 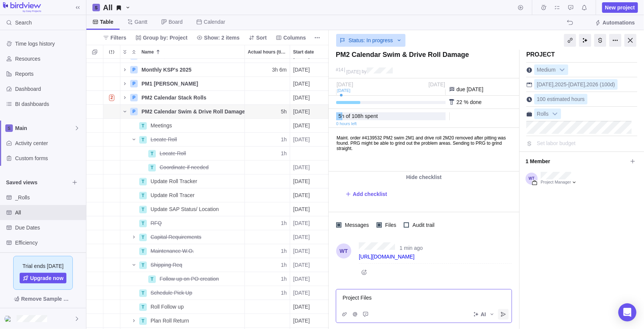 I want to click on div: PM1 Dandy Roll, so click(x=191, y=84).